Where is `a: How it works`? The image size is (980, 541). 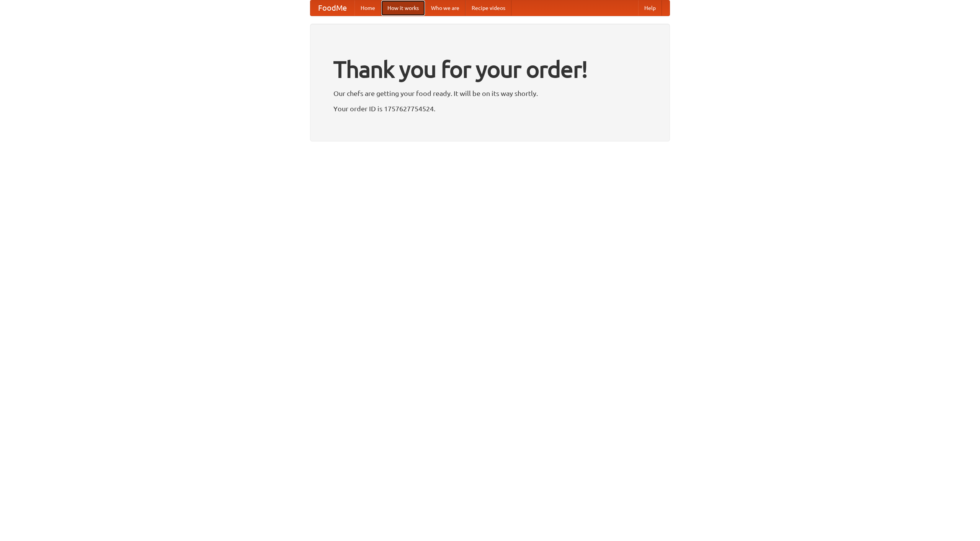
a: How it works is located at coordinates (403, 8).